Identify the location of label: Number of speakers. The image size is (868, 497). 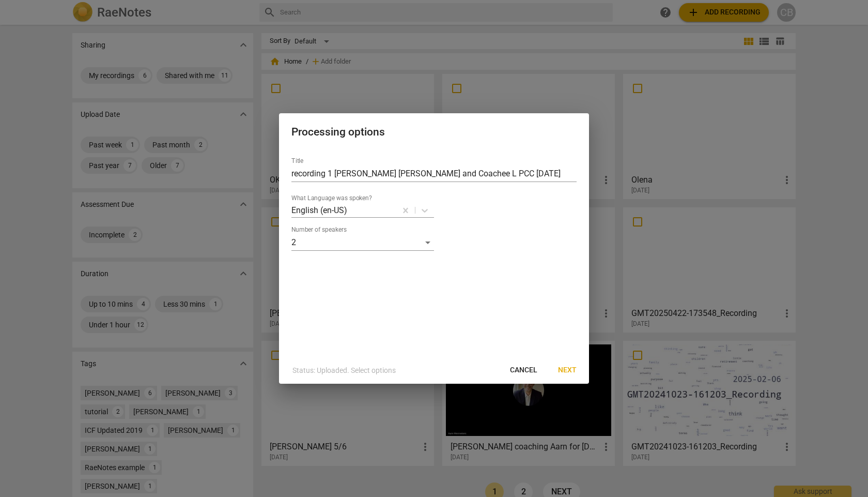
(319, 230).